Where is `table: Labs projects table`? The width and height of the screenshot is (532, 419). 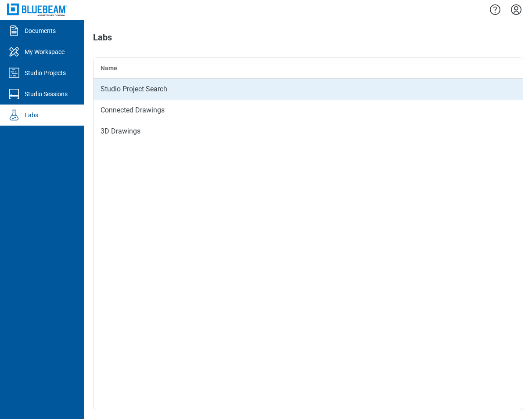 table: Labs projects table is located at coordinates (308, 100).